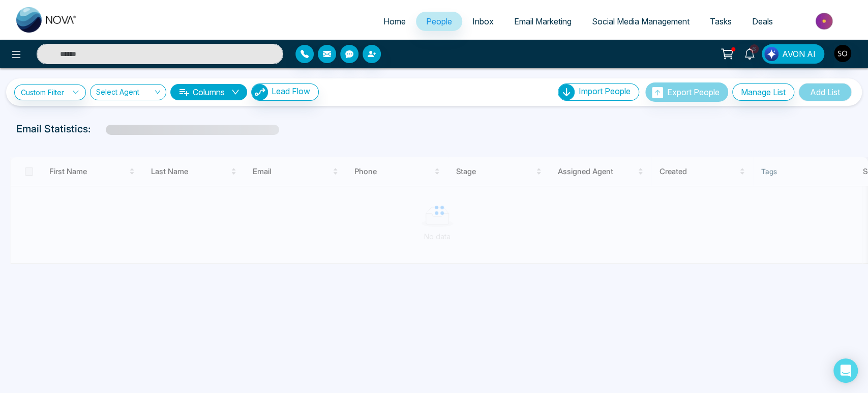 The width and height of the screenshot is (868, 393). What do you see at coordinates (208, 92) in the screenshot?
I see `button: Columnsdown` at bounding box center [208, 92].